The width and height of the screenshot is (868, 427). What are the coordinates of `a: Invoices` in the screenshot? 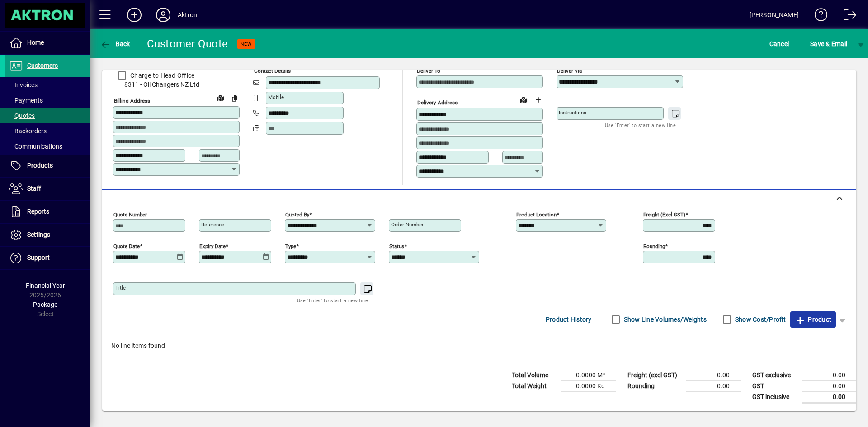 It's located at (47, 85).